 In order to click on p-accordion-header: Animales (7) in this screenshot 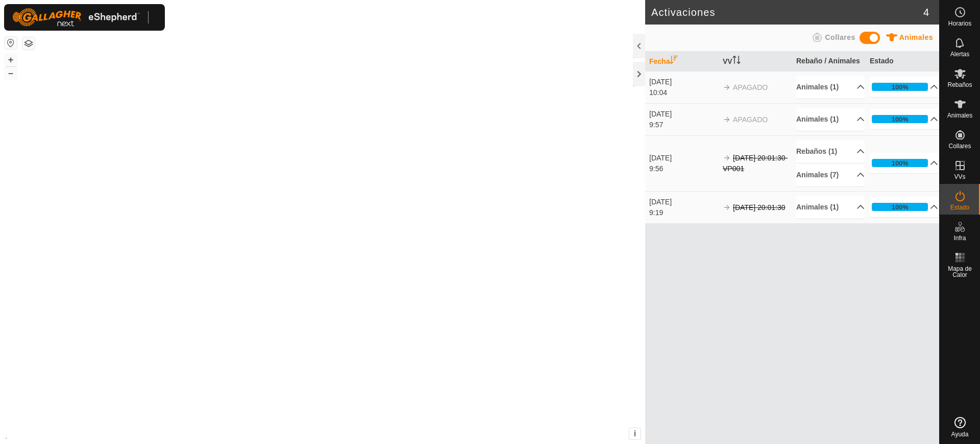, I will do `click(830, 174)`.